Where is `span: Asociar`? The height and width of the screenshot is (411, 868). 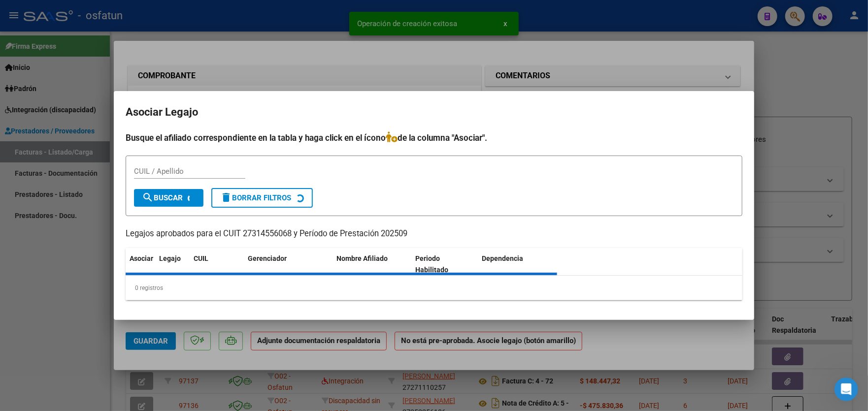 span: Asociar is located at coordinates (141, 258).